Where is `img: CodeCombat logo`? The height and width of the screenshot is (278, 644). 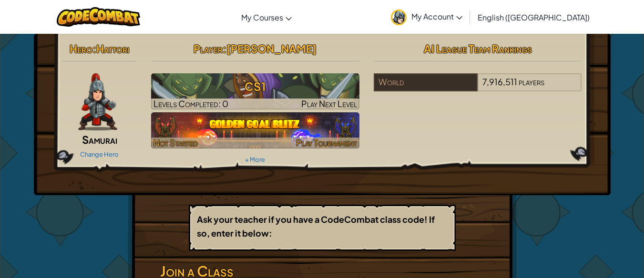
img: CodeCombat logo is located at coordinates (99, 17).